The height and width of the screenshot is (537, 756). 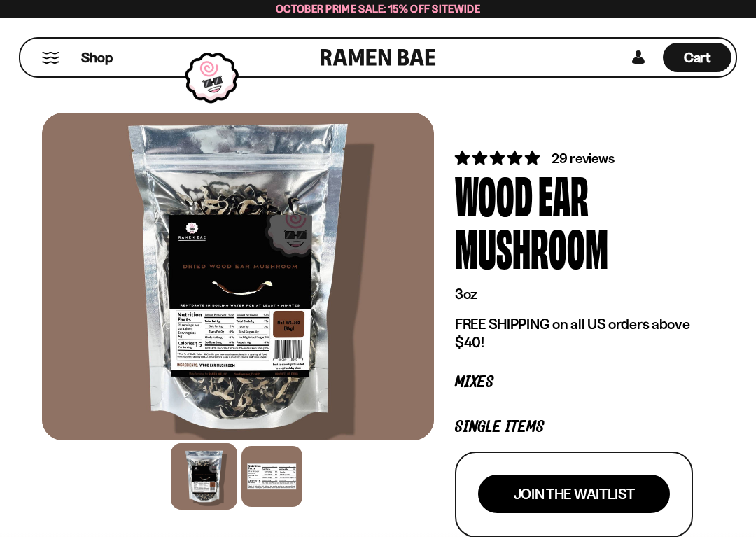 I want to click on span: October Prime Sale: 15% off Sitewide, so click(x=378, y=9).